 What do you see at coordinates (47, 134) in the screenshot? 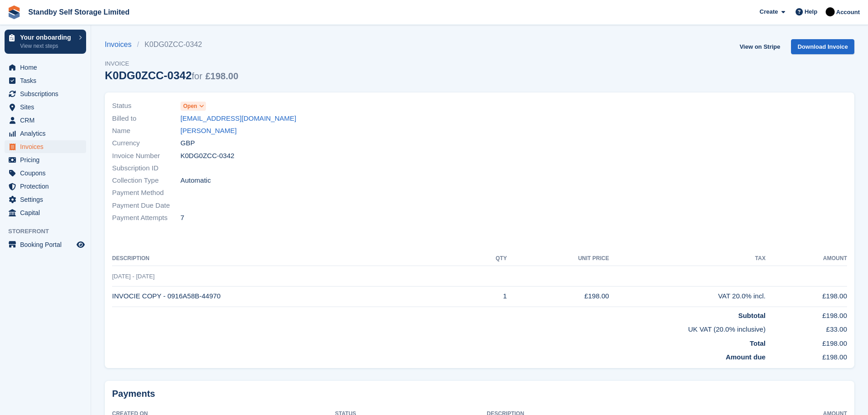
I see `span: Analytics` at bounding box center [47, 134].